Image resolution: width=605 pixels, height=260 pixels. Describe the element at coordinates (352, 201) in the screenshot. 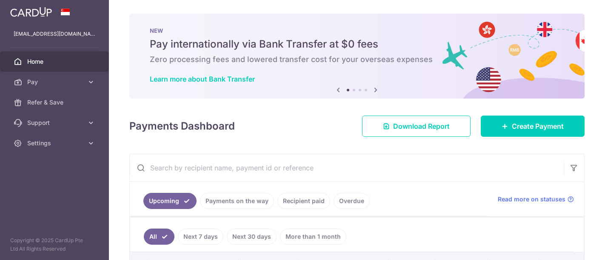

I see `a: Overdue` at that location.